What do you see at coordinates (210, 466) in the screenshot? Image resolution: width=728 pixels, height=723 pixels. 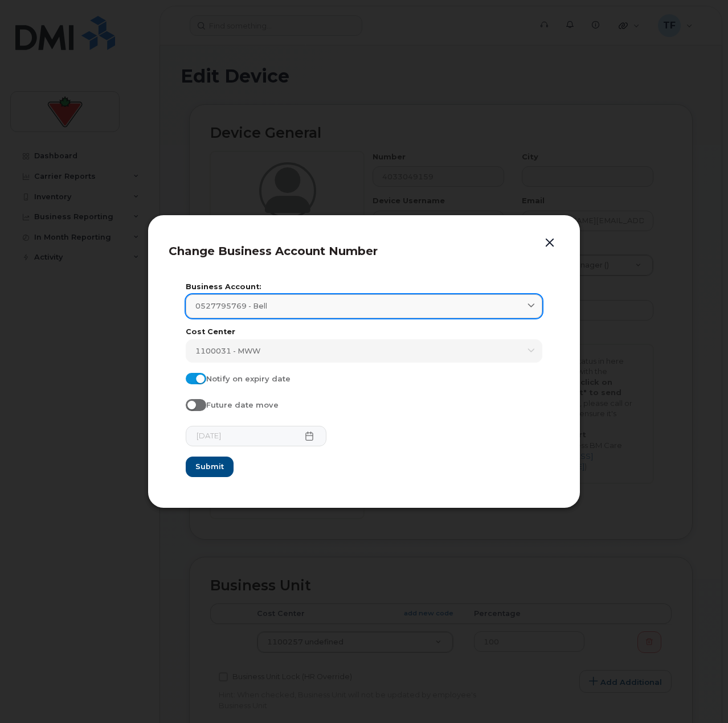 I see `button: Submit` at bounding box center [210, 466].